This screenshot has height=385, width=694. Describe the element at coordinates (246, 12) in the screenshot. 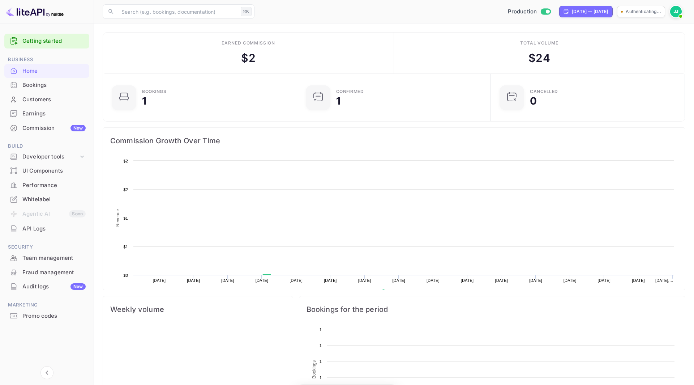

I see `div: ⌘K` at that location.